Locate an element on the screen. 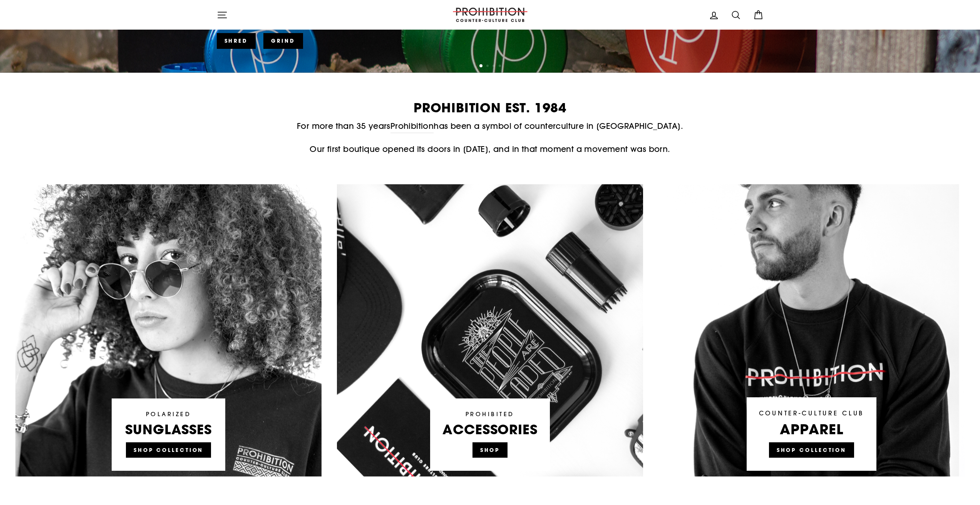 The height and width of the screenshot is (505, 980). a: SHRED is located at coordinates (237, 41).